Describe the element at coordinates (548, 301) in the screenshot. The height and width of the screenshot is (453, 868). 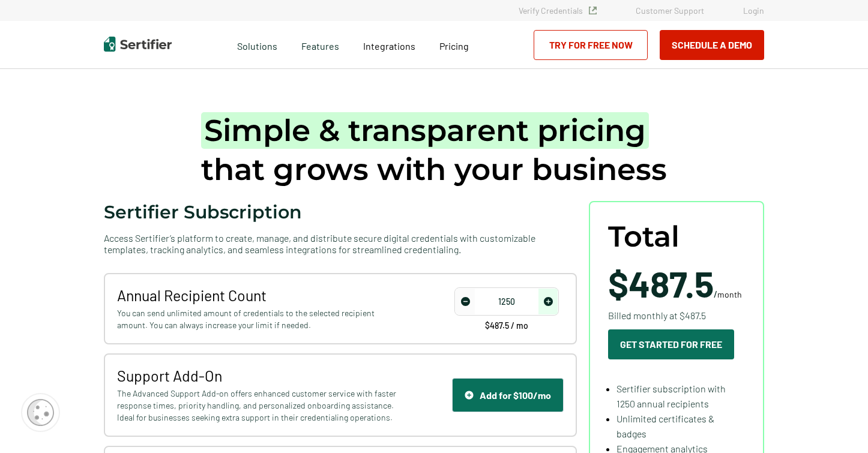
I see `img: Increase Icon` at that location.